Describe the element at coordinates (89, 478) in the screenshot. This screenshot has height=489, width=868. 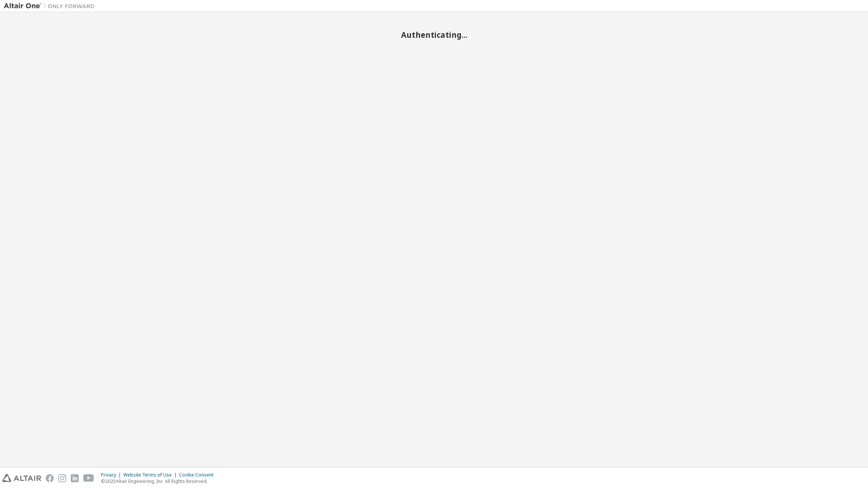
I see `img: youtube.svg` at that location.